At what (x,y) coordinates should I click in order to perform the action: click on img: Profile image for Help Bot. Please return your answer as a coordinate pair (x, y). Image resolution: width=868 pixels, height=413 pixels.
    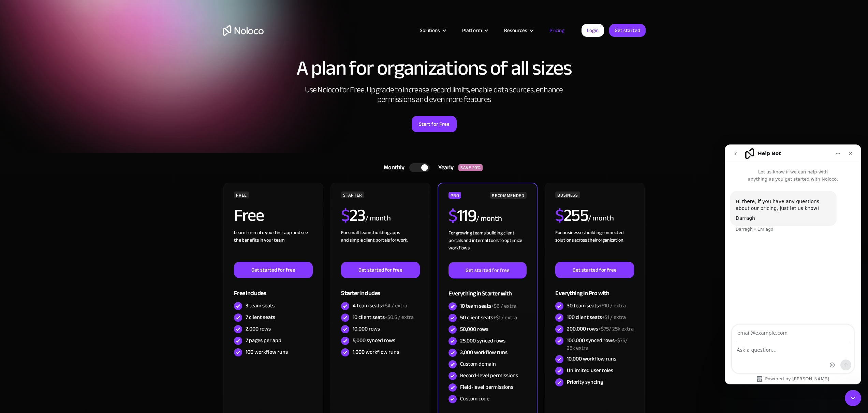
    Looking at the image, I should click on (25, 9).